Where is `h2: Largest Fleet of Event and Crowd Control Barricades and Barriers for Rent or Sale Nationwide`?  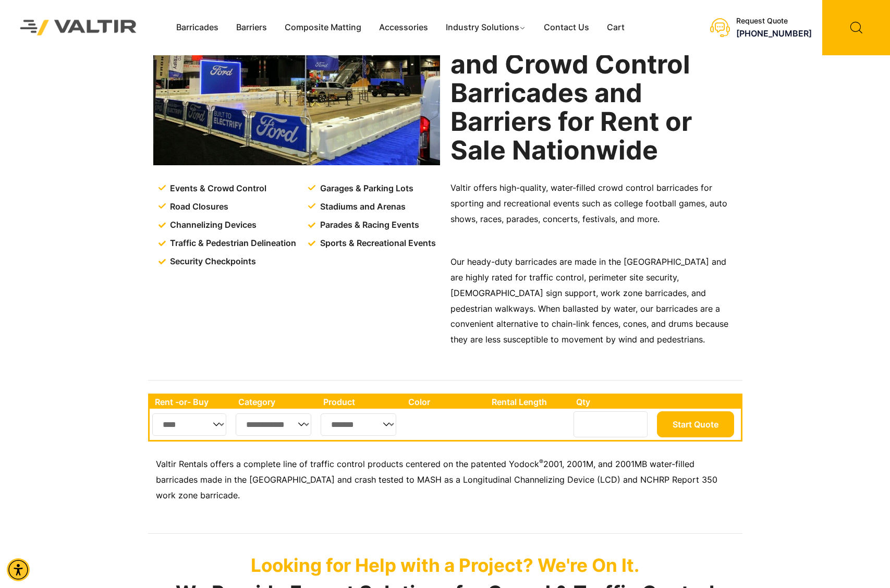
h2: Largest Fleet of Event and Crowd Control Barricades and Barriers for Rent or Sale Nationwide is located at coordinates (594, 93).